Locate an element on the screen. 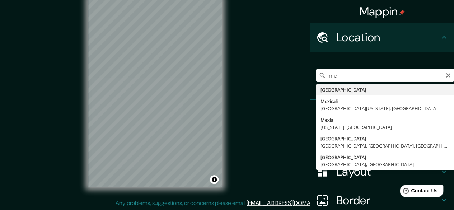  div: Layout is located at coordinates (382, 171).